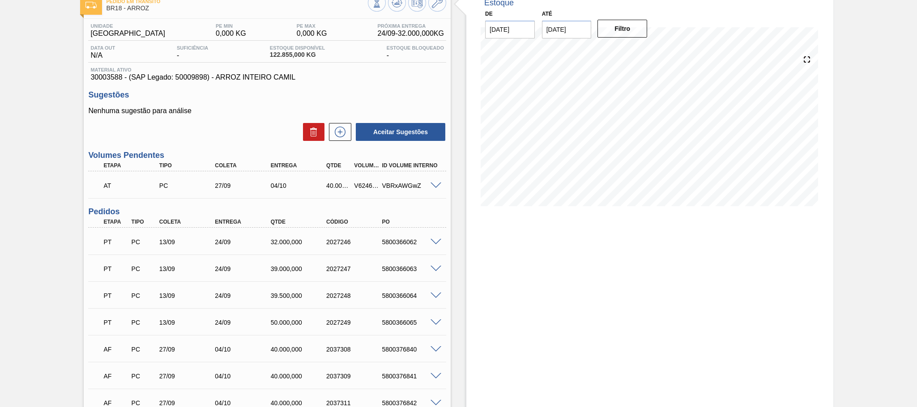 The image size is (917, 407). What do you see at coordinates (489, 14) in the screenshot?
I see `label: De` at bounding box center [489, 14].